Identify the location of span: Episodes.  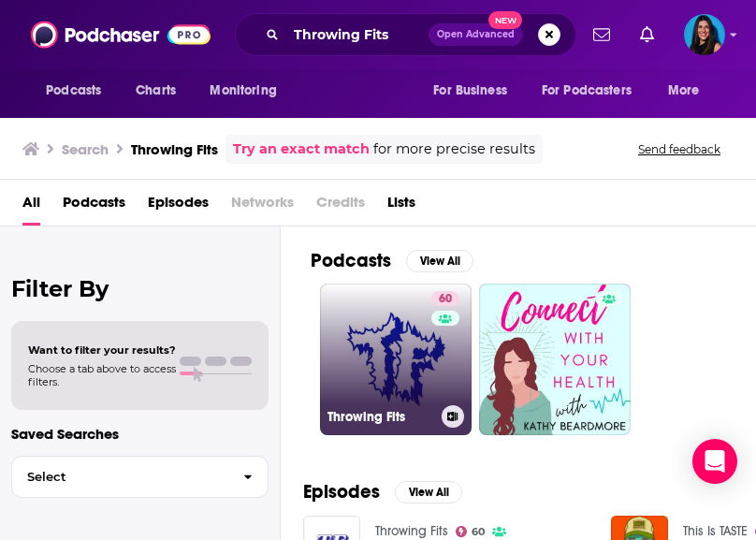
(178, 206).